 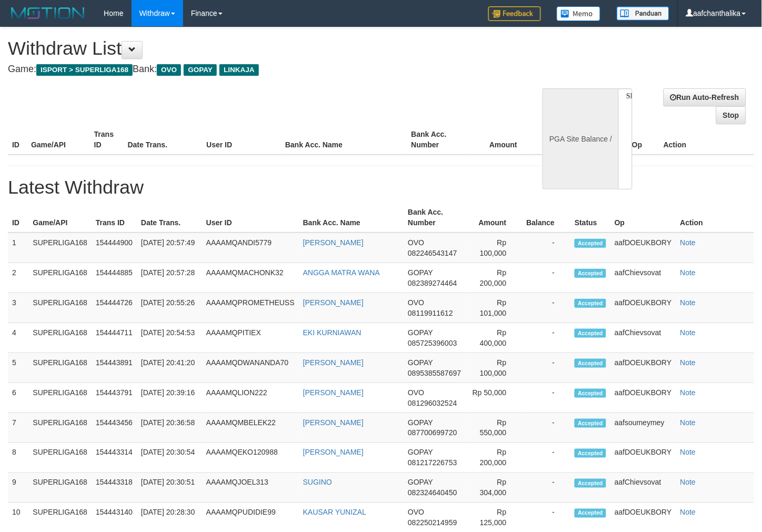 What do you see at coordinates (432, 283) in the screenshot?
I see `span: 082389274464` at bounding box center [432, 283].